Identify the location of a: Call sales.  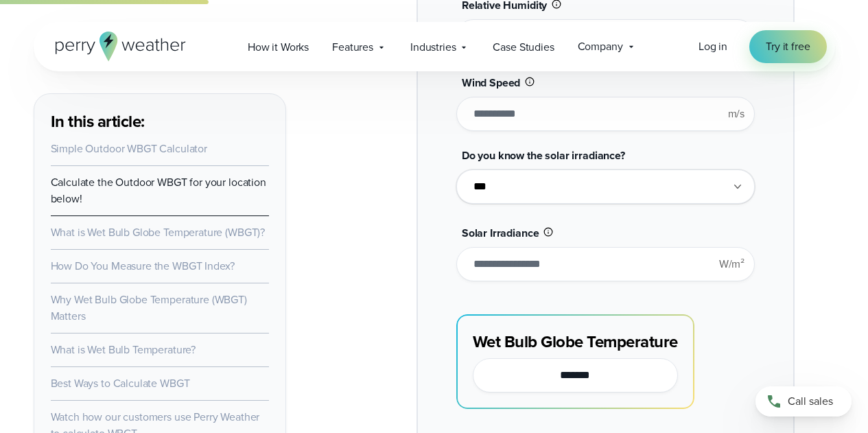
(803, 401).